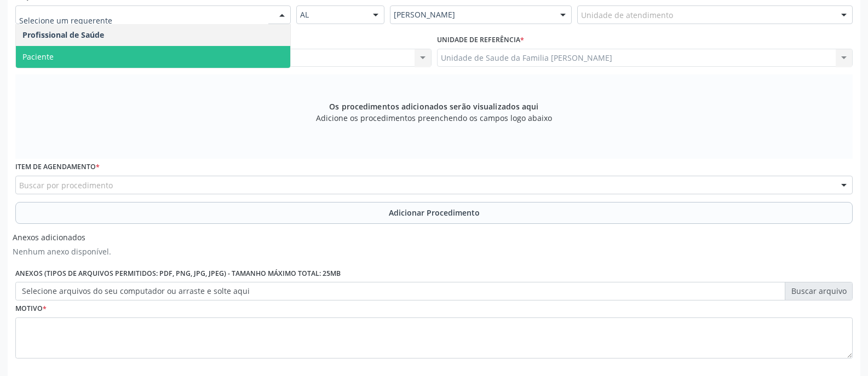 The width and height of the screenshot is (868, 376). Describe the element at coordinates (57, 167) in the screenshot. I see `label: Item de agendamento` at that location.